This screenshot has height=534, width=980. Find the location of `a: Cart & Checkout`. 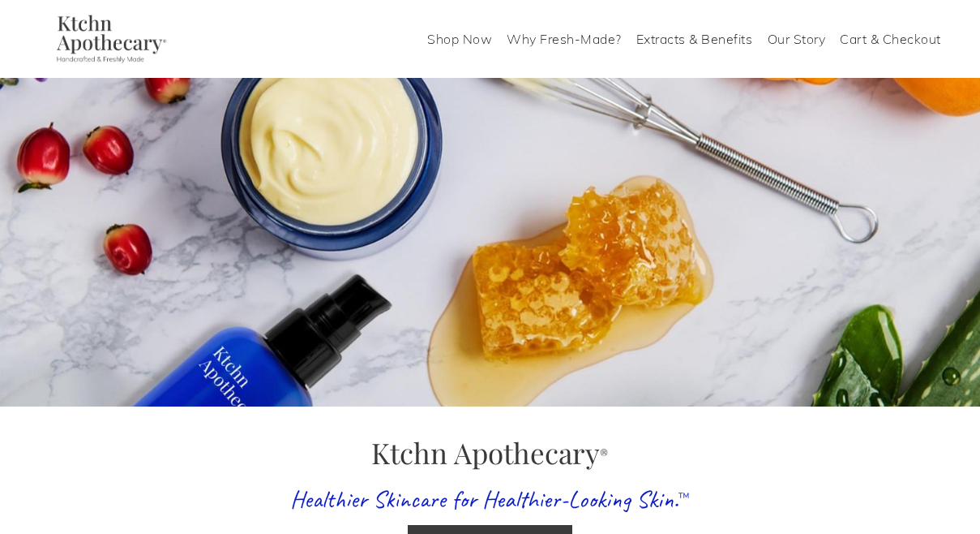

a: Cart & Checkout is located at coordinates (890, 39).